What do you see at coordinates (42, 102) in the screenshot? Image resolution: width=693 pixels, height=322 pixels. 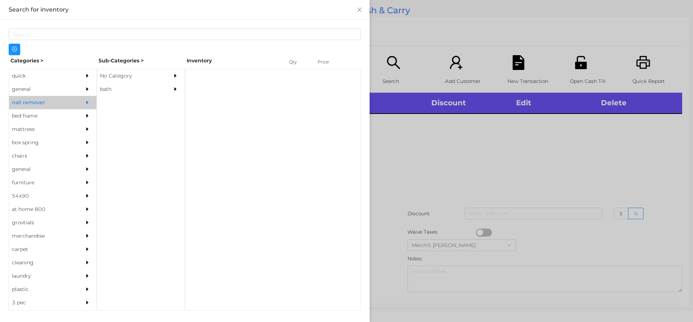 I see `div: nail remover` at bounding box center [42, 102].